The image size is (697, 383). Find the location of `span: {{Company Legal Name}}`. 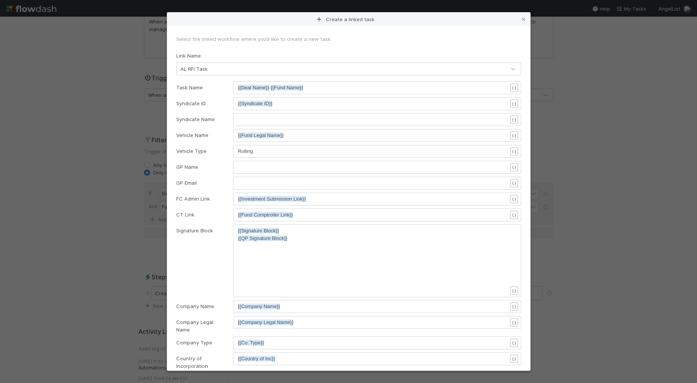

span: {{Company Legal Name}} is located at coordinates (266, 322).